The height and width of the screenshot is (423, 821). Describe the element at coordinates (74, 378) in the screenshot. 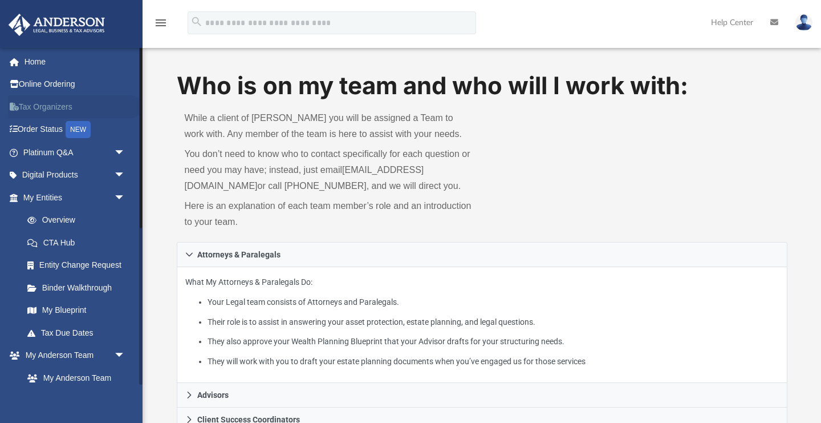

I see `a: My Anderson Team` at that location.